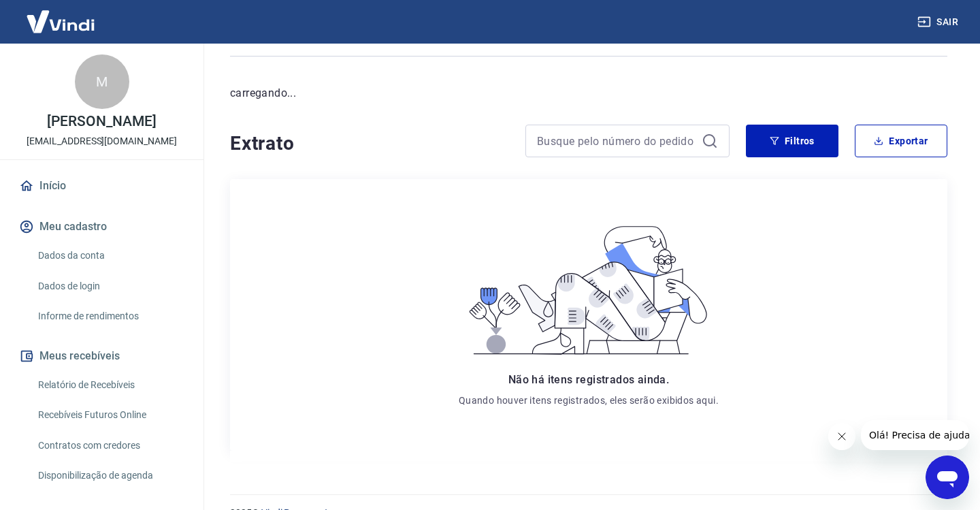  I want to click on a: Recebíveis Futuros Online, so click(110, 414).